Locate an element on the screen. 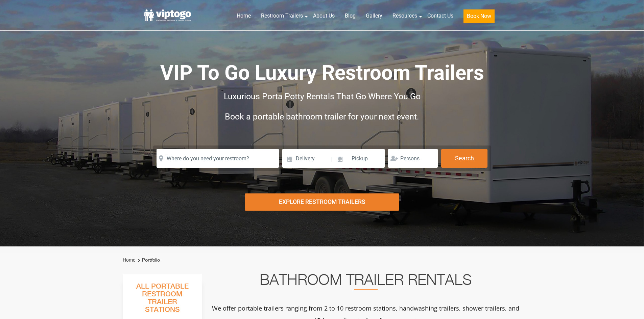 Image resolution: width=644 pixels, height=319 pixels. a: Contact Us is located at coordinates (440, 16).